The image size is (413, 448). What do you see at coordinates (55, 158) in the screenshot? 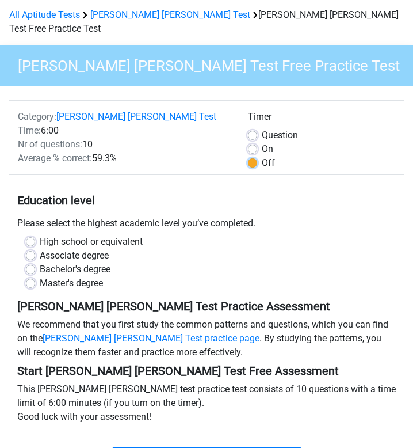
I see `span: Average % correct:` at bounding box center [55, 158].